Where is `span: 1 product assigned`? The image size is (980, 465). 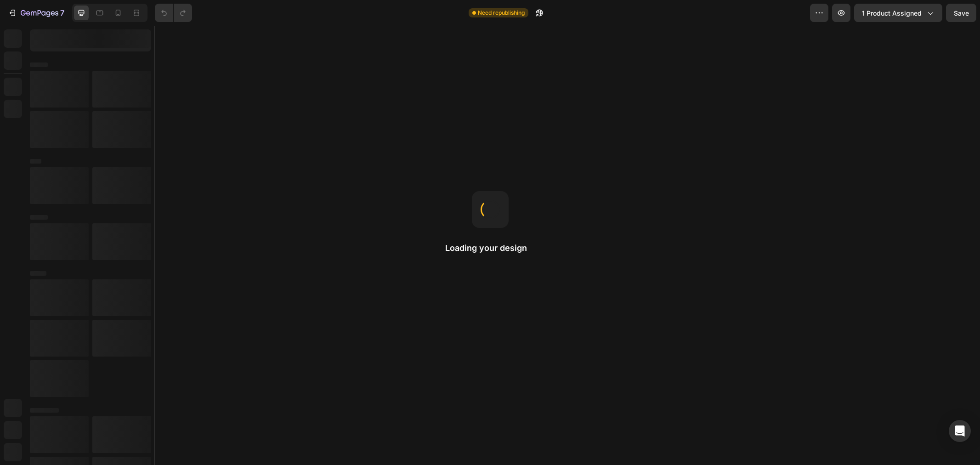 span: 1 product assigned is located at coordinates (892, 13).